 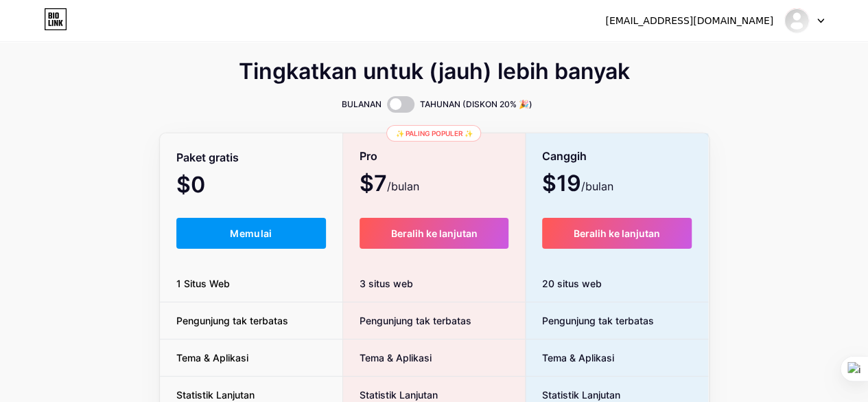 I want to click on font: ✨ Paling populer ✨, so click(x=434, y=133).